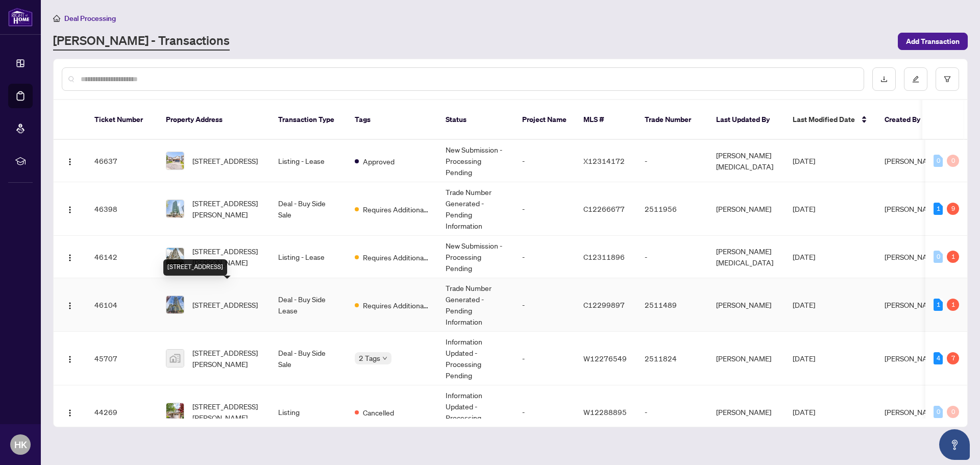 The width and height of the screenshot is (980, 465). What do you see at coordinates (603, 256) in the screenshot?
I see `span: C12311896` at bounding box center [603, 256].